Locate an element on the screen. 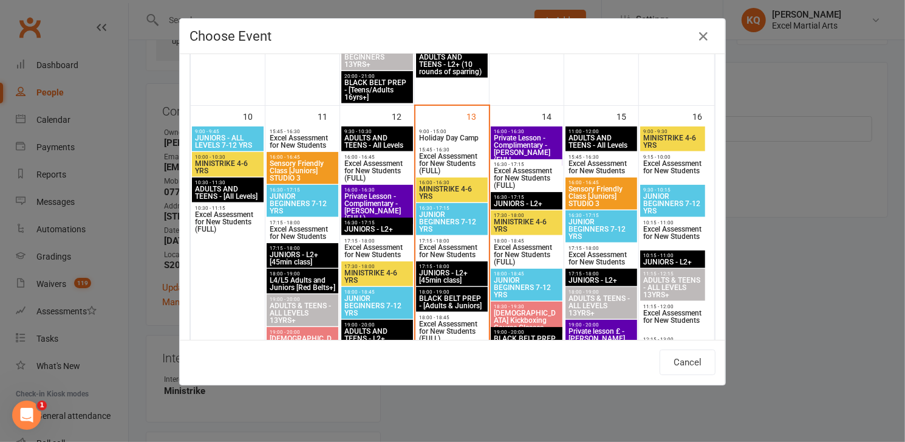  h4: Choose Event is located at coordinates (453, 36).